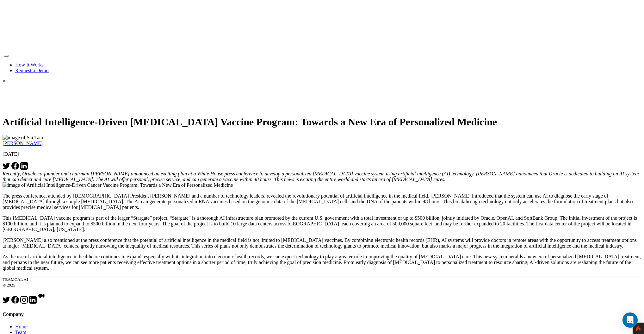  What do you see at coordinates (322, 263) in the screenshot?
I see `p: As the use of artificial intelligence in healthcare continues to expand, especially with its inte...` at bounding box center [322, 263].